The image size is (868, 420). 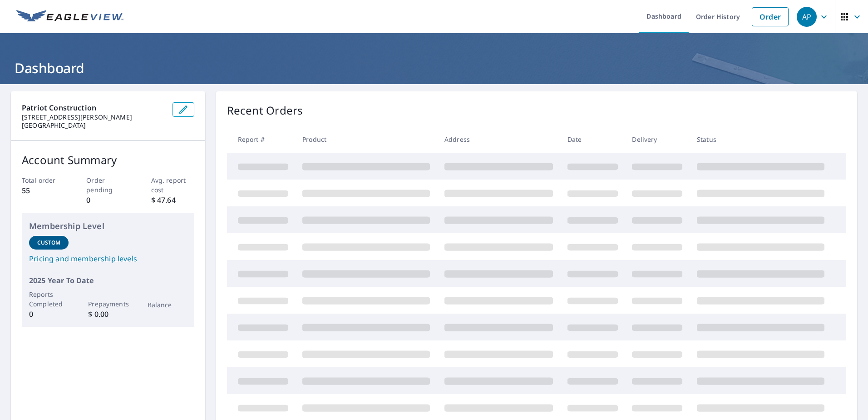 I want to click on p: Order pending, so click(x=108, y=185).